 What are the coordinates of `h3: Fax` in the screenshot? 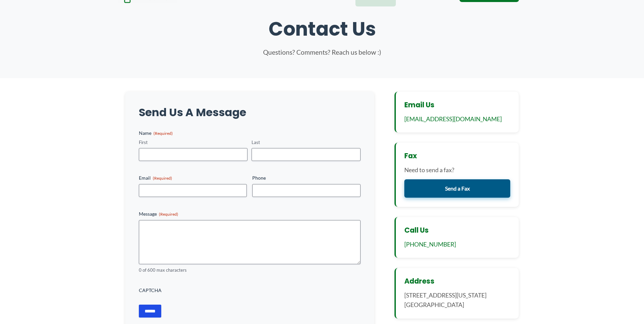 It's located at (457, 155).